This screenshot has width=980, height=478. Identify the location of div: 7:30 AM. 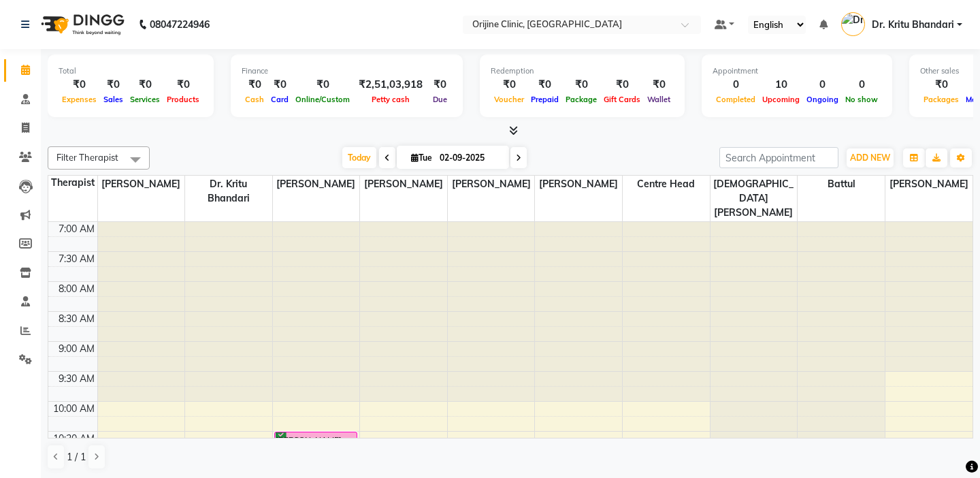
(76, 259).